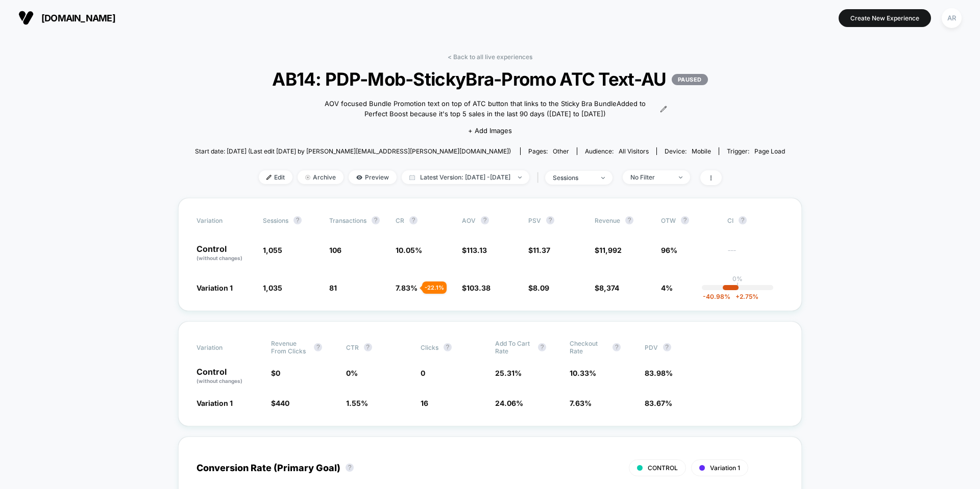 The height and width of the screenshot is (489, 980). What do you see at coordinates (412, 178) in the screenshot?
I see `img: calendar` at bounding box center [412, 178].